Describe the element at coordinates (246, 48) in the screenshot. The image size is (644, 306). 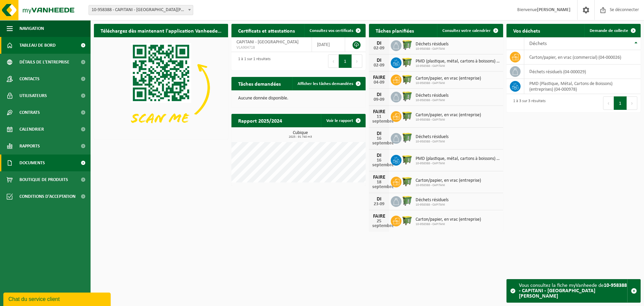
I see `font: VLA904718` at that location.